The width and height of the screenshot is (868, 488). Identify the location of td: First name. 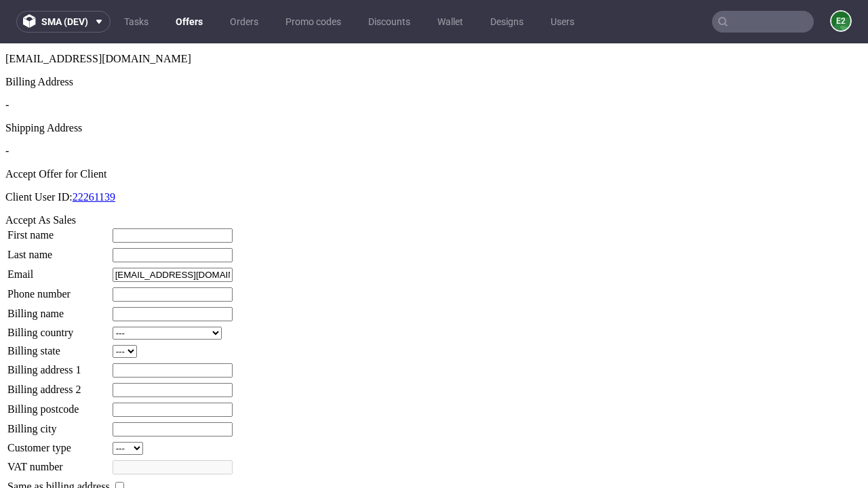
(59, 192).